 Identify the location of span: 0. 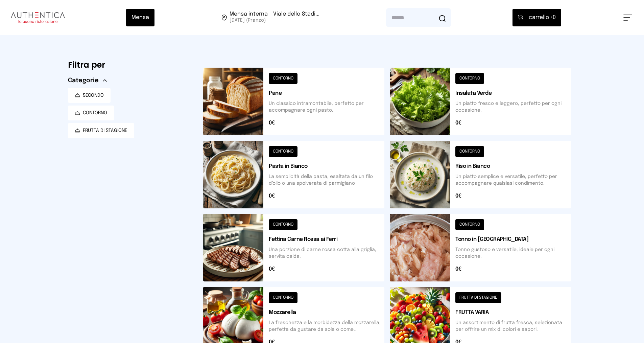
(542, 18).